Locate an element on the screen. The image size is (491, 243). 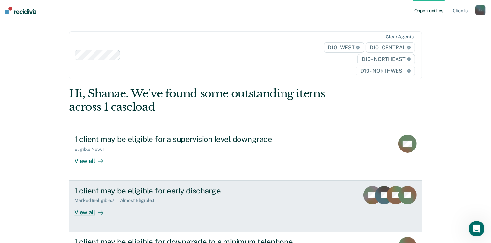
span: D10 - NORTHEAST is located at coordinates (386, 59).